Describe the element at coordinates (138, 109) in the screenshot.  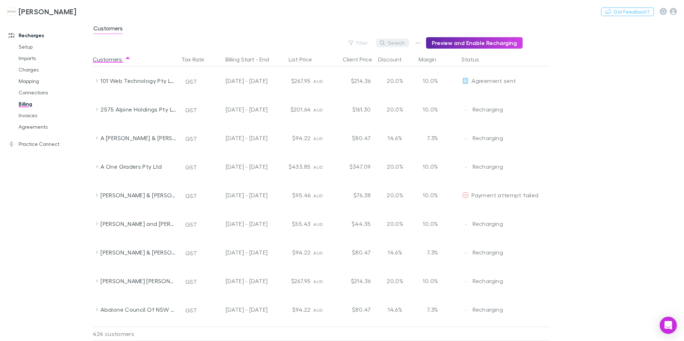
I see `div: 2575 Alpine Holdings Pty Ltd` at that location.